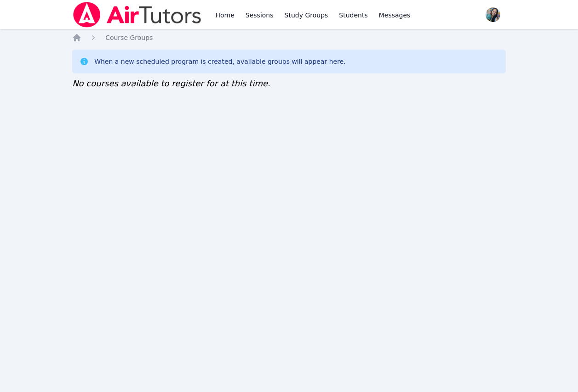  Describe the element at coordinates (129, 38) in the screenshot. I see `a: Course Groups` at that location.